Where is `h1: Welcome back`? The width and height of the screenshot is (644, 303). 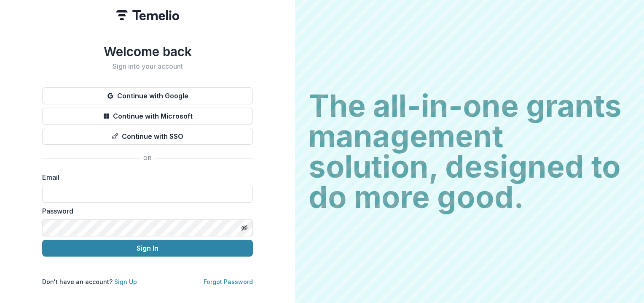
h1: Welcome back is located at coordinates (147, 52).